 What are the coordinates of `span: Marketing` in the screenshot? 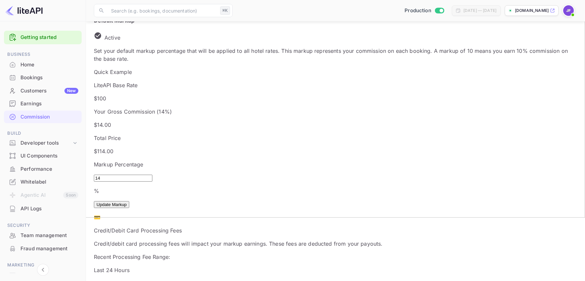 It's located at (43, 265).